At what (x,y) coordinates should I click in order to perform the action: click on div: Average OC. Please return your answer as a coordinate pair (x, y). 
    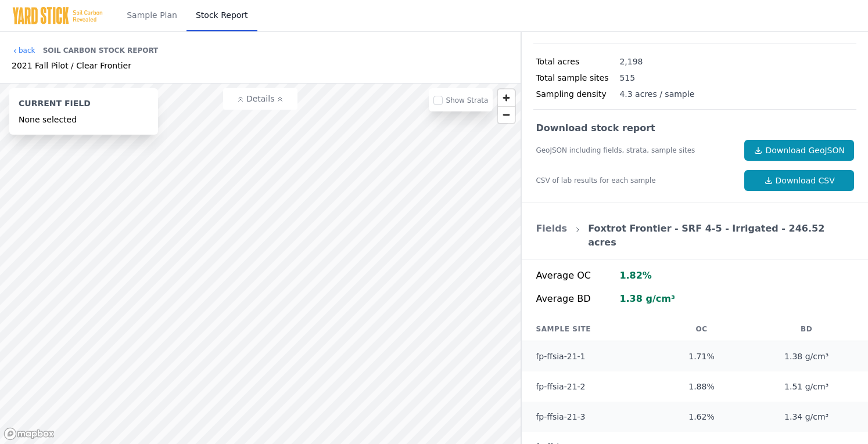
    Looking at the image, I should click on (578, 275).